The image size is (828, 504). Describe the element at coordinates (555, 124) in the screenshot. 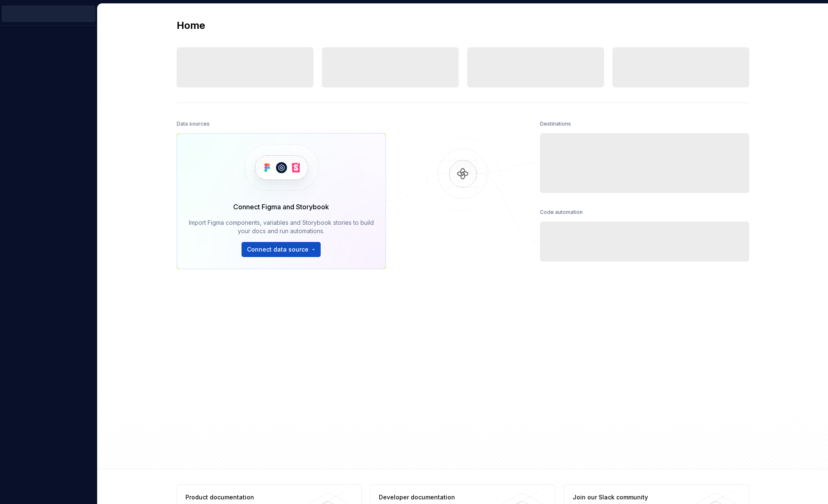

I see `div: Destinations` at that location.